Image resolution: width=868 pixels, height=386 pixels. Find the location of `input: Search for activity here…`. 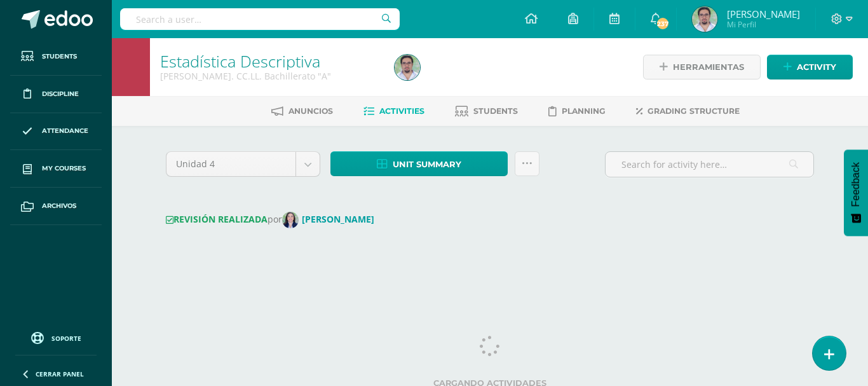

input: Search for activity here… is located at coordinates (709, 164).